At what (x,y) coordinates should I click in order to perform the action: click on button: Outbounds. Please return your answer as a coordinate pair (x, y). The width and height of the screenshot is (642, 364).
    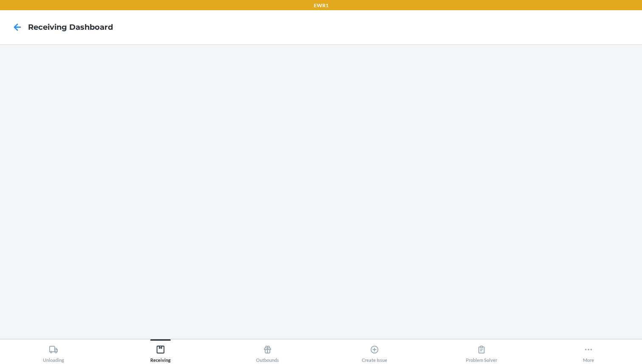
    Looking at the image, I should click on (268, 351).